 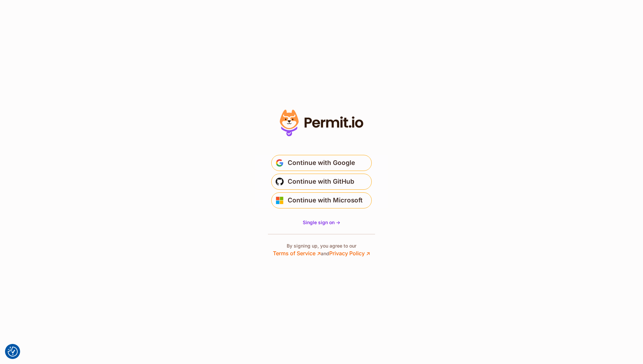 I want to click on span: Continue with Microsoft, so click(x=325, y=200).